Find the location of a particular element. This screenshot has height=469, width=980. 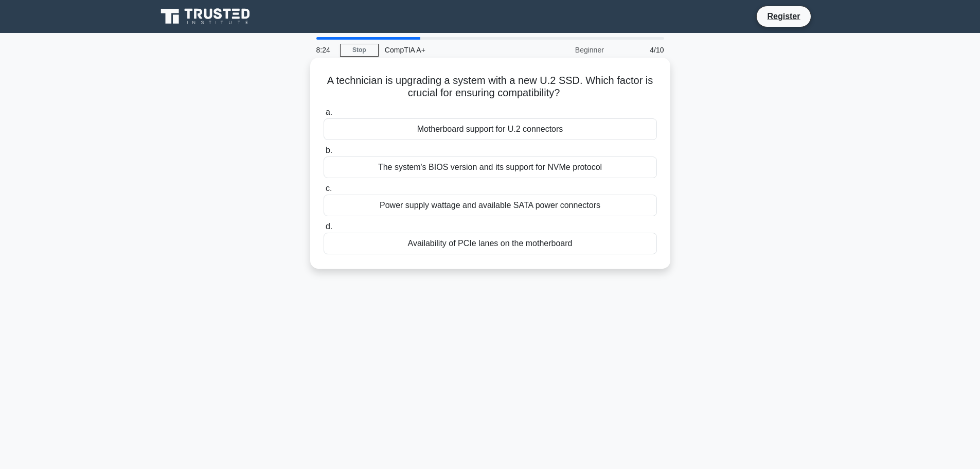

span: c. is located at coordinates (329, 188).